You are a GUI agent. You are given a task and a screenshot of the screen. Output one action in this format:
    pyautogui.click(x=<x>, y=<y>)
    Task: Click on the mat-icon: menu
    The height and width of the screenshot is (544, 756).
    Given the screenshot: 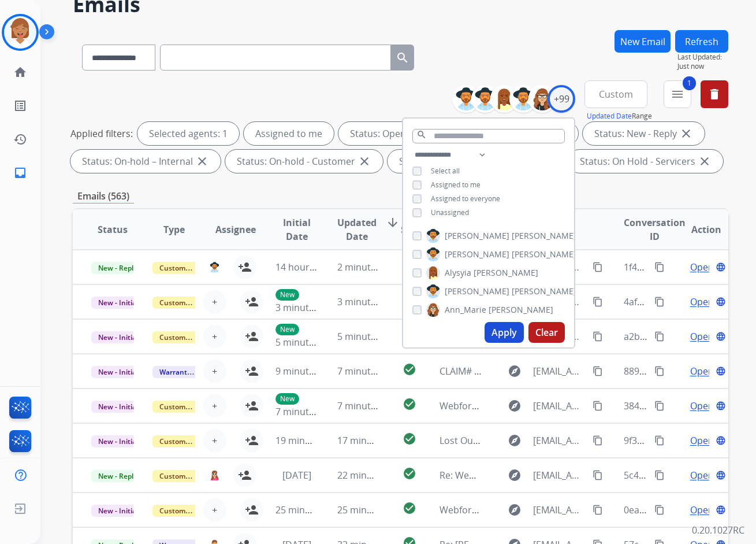 What is the action you would take?
    pyautogui.click(x=678, y=94)
    